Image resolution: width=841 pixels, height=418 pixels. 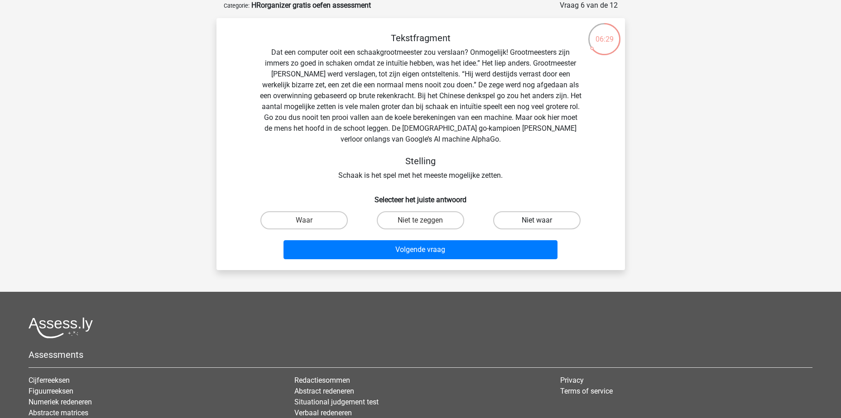 I want to click on a: Figuurreeksen, so click(x=51, y=391).